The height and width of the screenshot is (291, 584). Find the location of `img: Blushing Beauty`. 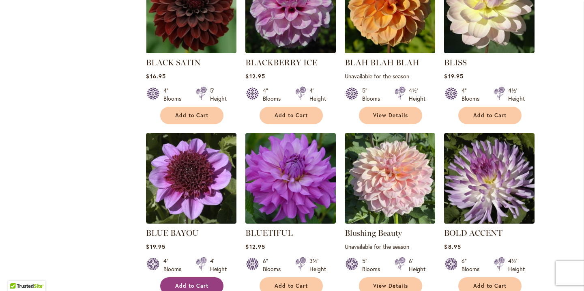

img: Blushing Beauty is located at coordinates (390, 178).